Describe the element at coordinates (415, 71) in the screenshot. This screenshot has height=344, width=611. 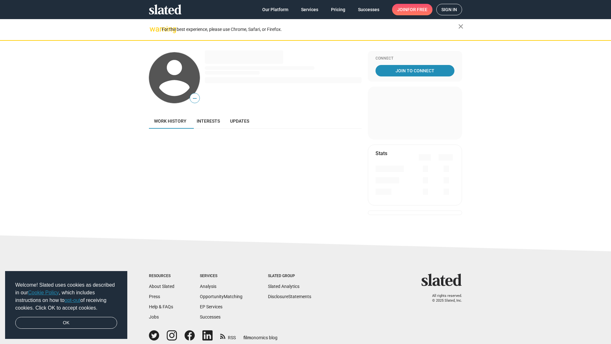
I see `span: Join To Connect` at that location.